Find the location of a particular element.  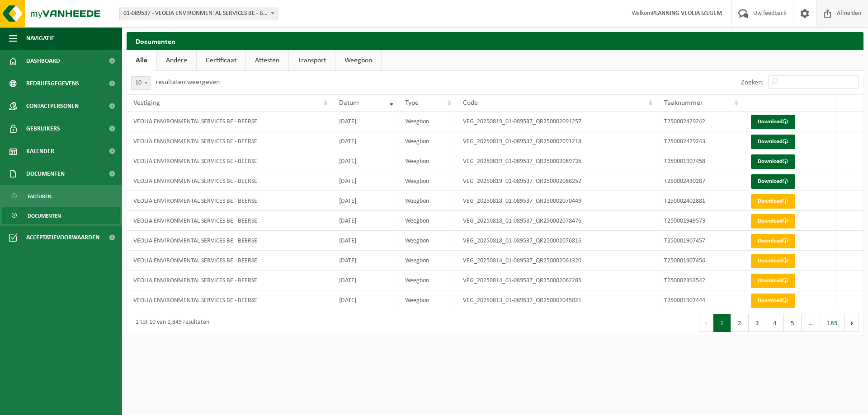

td: VEG_20250813_01-089537_QR250002045021 is located at coordinates (557, 300).